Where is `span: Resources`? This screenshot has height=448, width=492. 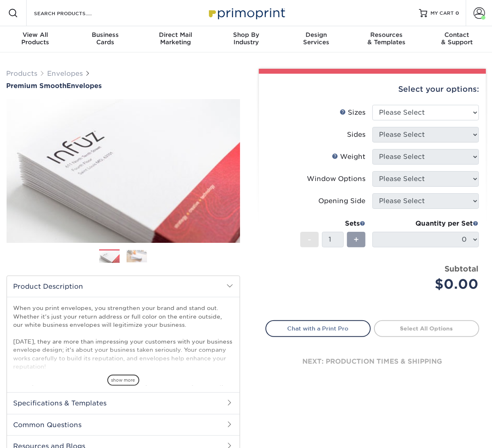
span: Resources is located at coordinates (387, 35).